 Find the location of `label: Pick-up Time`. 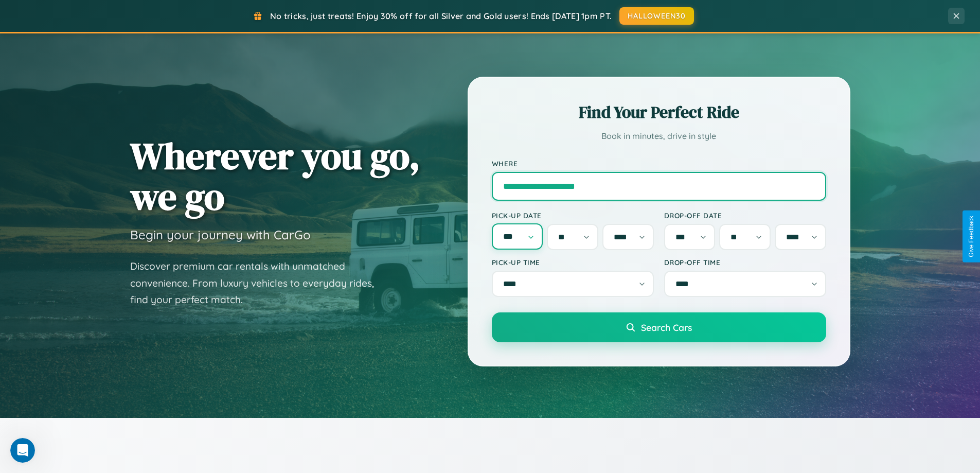

label: Pick-up Time is located at coordinates (572, 262).